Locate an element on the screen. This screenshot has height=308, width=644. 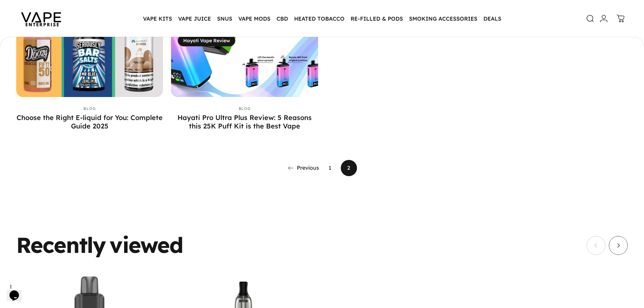
summary: HEATED TOBACCO is located at coordinates (319, 19).